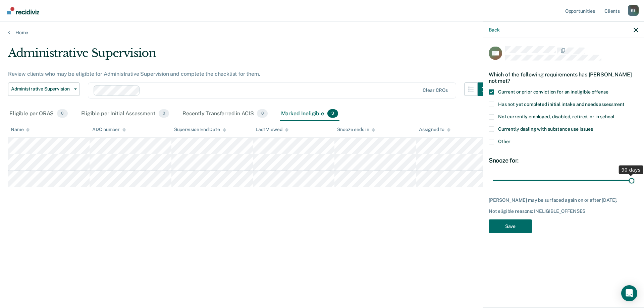 The image size is (644, 308). What do you see at coordinates (38, 114) in the screenshot?
I see `div: Eligible per ORAS` at bounding box center [38, 114].